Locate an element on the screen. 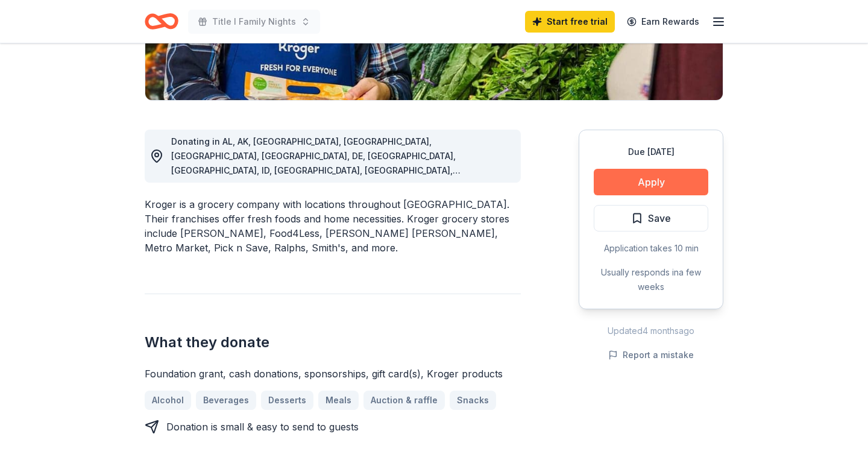  span: Title I Family Nights is located at coordinates (254, 22).